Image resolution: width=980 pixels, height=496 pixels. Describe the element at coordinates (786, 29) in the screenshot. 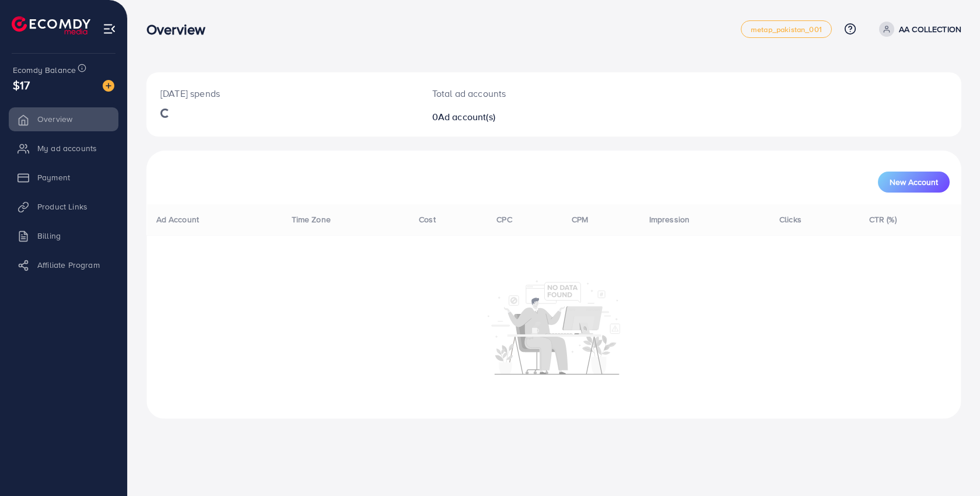

I see `span: metap_pakistan_001` at that location.